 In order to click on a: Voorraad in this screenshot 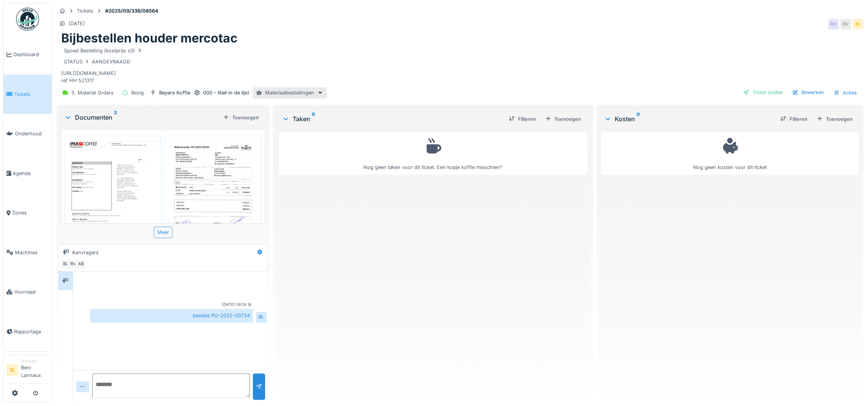, I will do `click(28, 292)`.